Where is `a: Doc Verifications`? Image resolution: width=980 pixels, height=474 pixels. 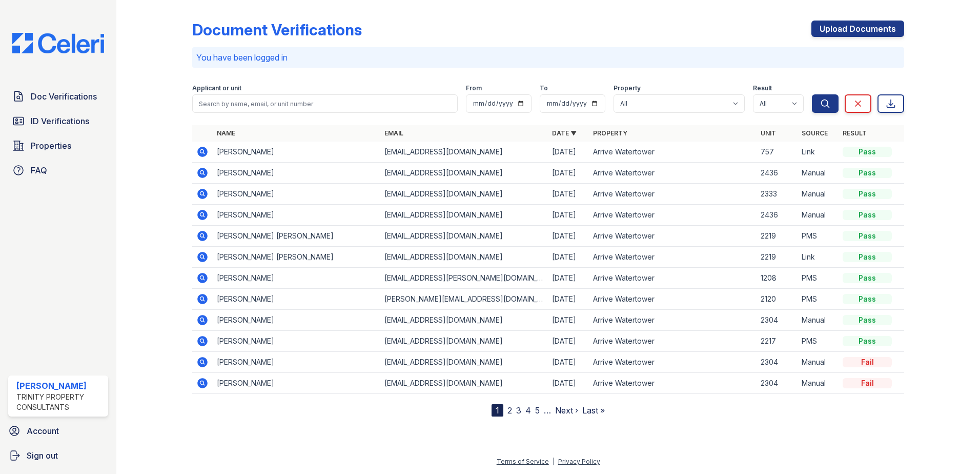 a: Doc Verifications is located at coordinates (58, 96).